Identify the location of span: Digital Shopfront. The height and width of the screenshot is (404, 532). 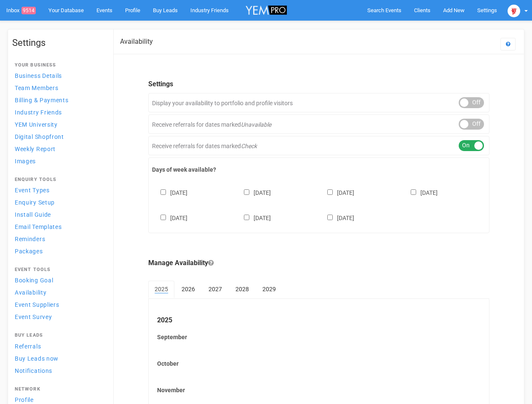
(39, 137).